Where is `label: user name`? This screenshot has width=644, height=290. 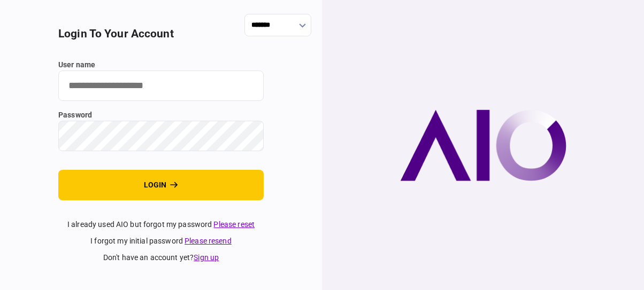 label: user name is located at coordinates (161, 65).